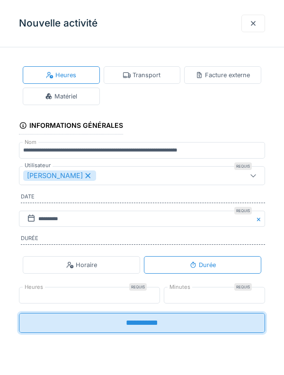 This screenshot has width=284, height=375. What do you see at coordinates (58, 23) in the screenshot?
I see `h3: Nouvelle activité` at bounding box center [58, 23].